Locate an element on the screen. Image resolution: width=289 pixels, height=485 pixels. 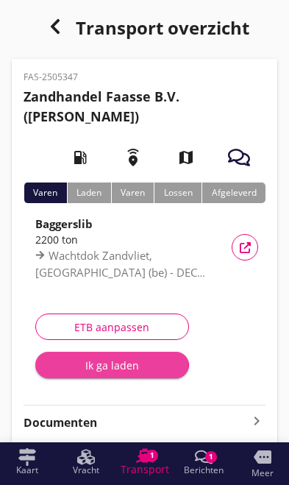
div: Laden is located at coordinates (89, 193).